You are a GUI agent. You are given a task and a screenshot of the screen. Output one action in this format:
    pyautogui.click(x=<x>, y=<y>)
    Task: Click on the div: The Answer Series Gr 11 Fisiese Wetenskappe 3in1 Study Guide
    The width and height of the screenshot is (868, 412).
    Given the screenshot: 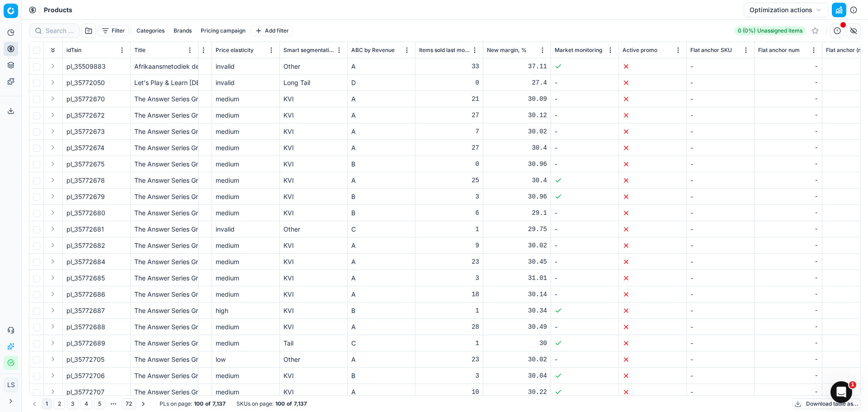 What is the action you would take?
    pyautogui.click(x=164, y=311)
    